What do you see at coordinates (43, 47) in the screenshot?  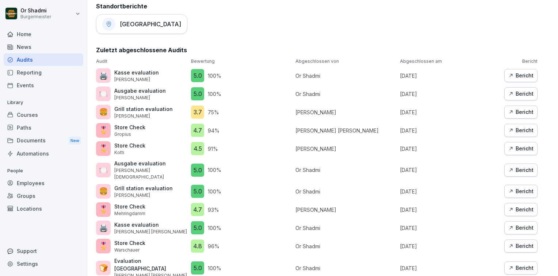 I see `div: News` at bounding box center [43, 47].